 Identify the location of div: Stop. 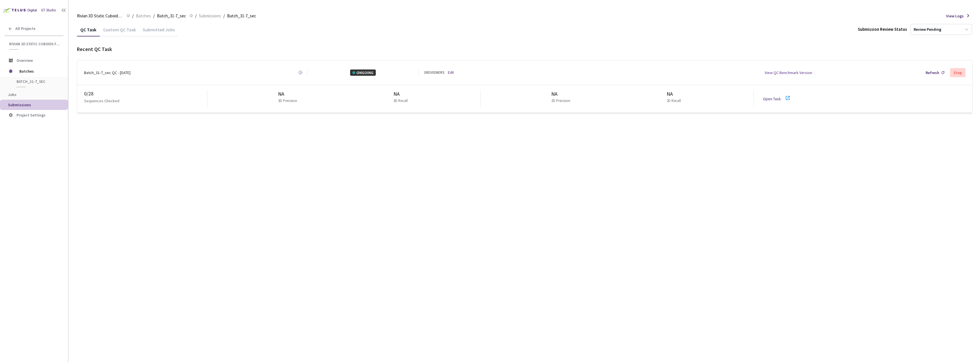
(958, 73).